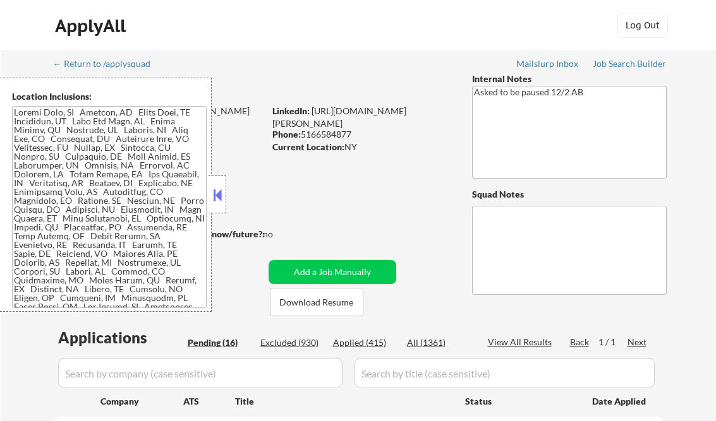  I want to click on div: ApplyAll, so click(92, 26).